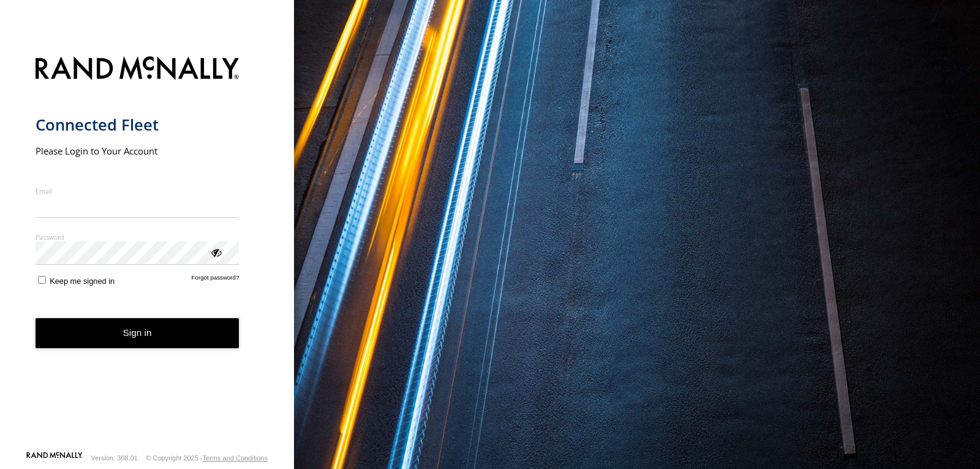  Describe the element at coordinates (137, 124) in the screenshot. I see `h1: Connected Fleet` at that location.